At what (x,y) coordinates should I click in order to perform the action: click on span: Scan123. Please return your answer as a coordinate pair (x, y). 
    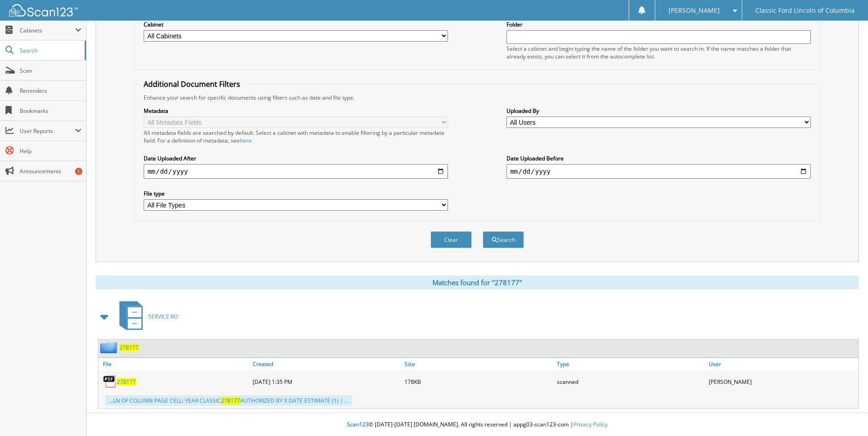
    Looking at the image, I should click on (358, 424).